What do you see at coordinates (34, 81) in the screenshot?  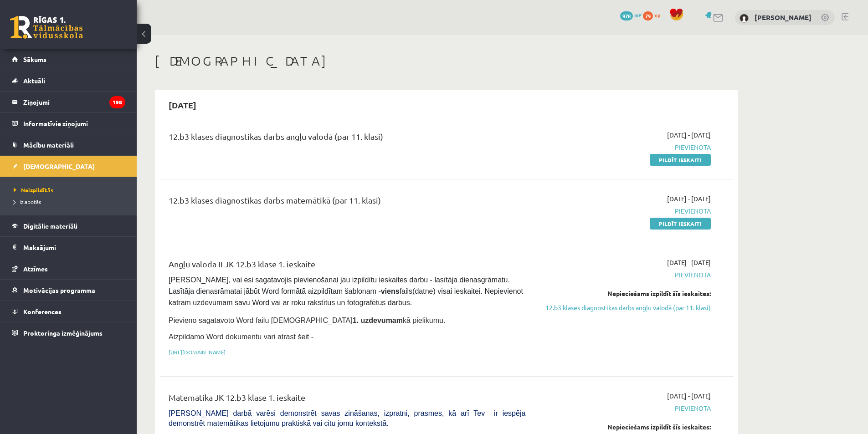 I see `span: Aktuāli` at bounding box center [34, 81].